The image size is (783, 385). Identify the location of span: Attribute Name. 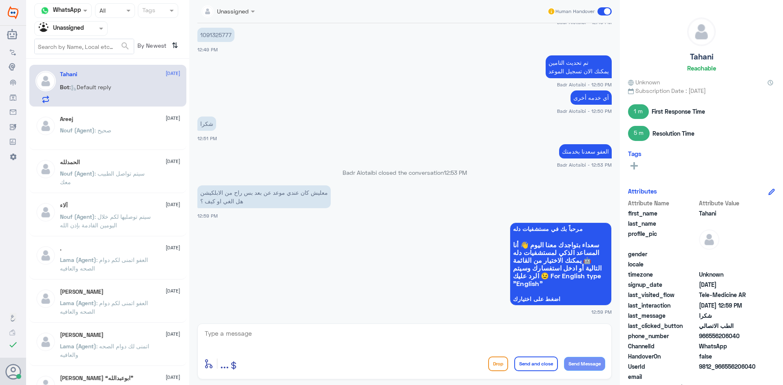
(663, 203).